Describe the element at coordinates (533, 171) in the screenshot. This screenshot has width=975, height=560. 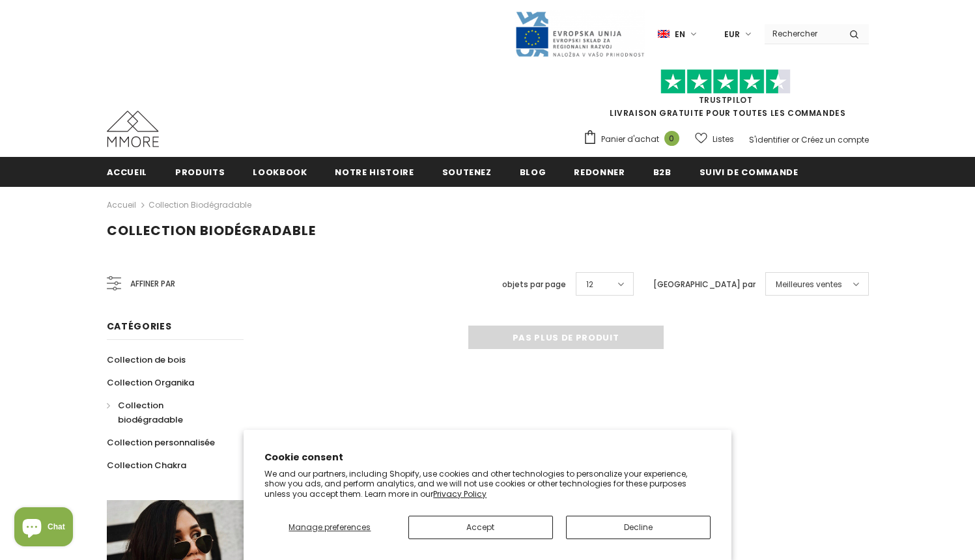
I see `a: Blog` at that location.